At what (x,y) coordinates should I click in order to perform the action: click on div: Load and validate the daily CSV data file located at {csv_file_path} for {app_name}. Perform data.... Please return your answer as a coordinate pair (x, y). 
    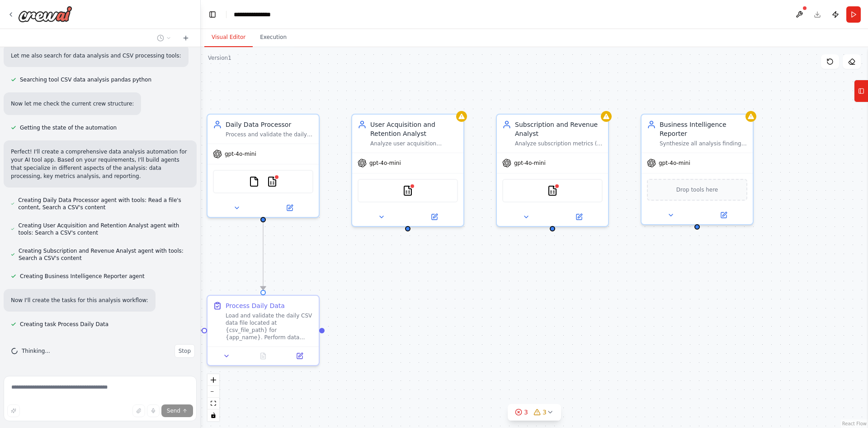
    Looking at the image, I should click on (269, 326).